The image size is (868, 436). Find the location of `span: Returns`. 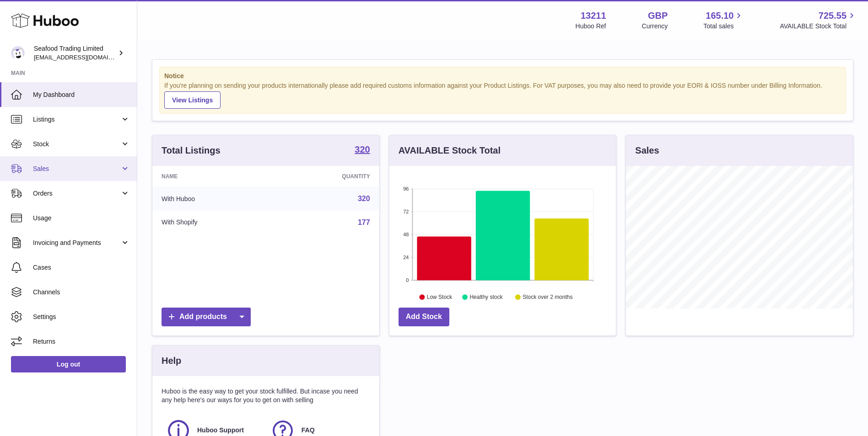

span: Returns is located at coordinates (81, 341).